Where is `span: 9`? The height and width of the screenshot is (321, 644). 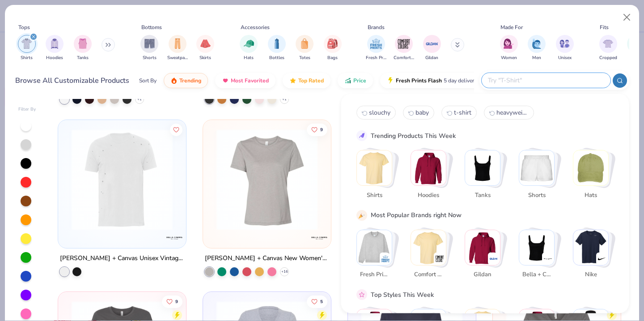
span: 9 is located at coordinates (177, 301).